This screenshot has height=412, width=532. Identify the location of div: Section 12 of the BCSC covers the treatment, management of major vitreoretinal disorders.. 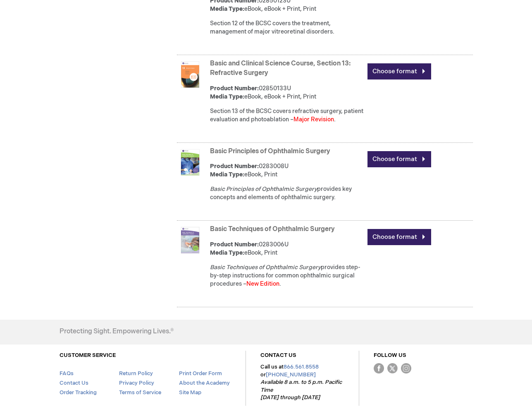
(286, 28).